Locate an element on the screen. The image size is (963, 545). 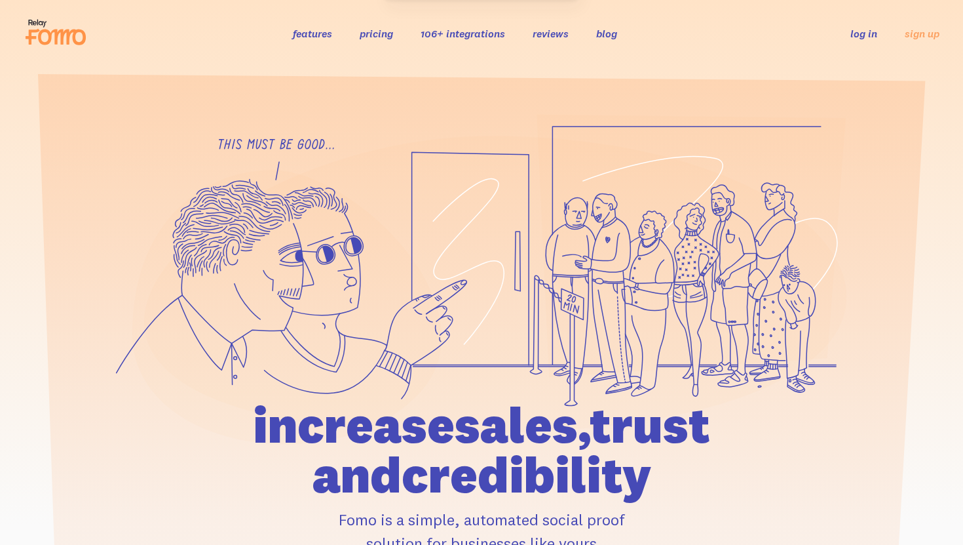
a: sign up is located at coordinates (922, 33).